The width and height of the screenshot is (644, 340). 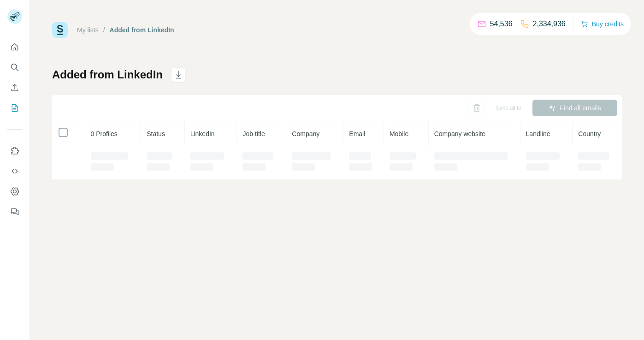 What do you see at coordinates (203, 134) in the screenshot?
I see `span: LinkedIn` at bounding box center [203, 134].